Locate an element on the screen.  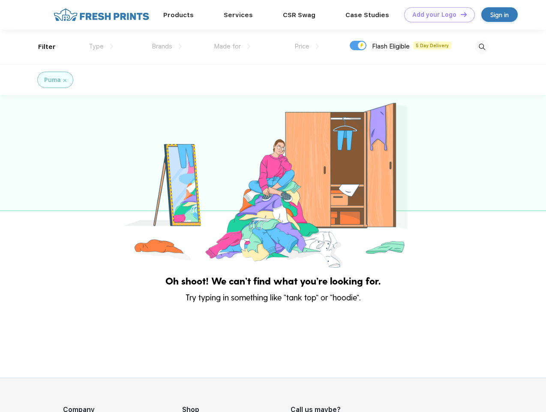
img: fo%20logo%202.webp is located at coordinates (101, 15).